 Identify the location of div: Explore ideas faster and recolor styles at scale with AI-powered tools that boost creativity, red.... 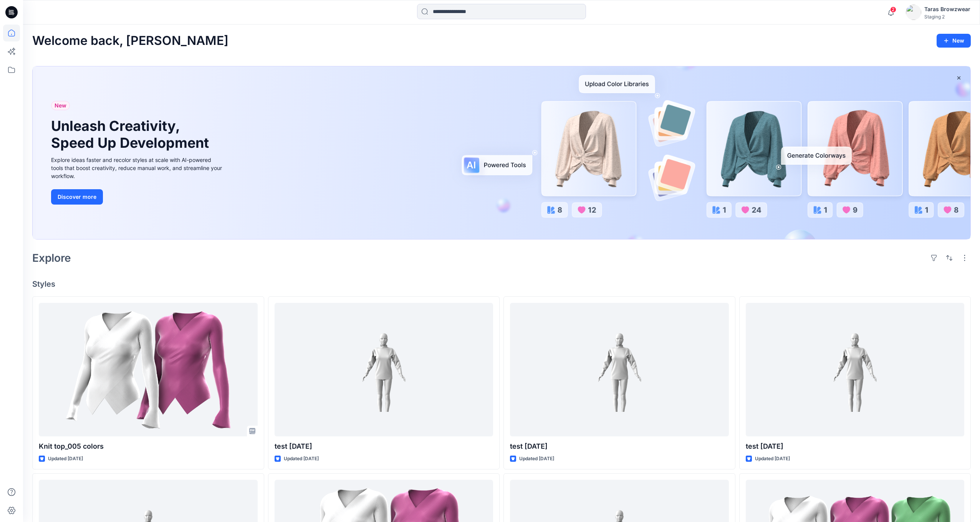
(138, 168).